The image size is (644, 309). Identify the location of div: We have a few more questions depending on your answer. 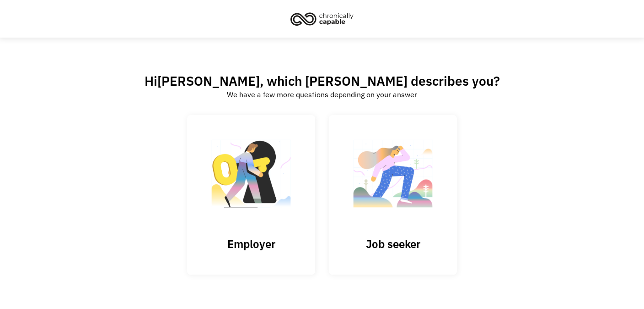
(322, 95).